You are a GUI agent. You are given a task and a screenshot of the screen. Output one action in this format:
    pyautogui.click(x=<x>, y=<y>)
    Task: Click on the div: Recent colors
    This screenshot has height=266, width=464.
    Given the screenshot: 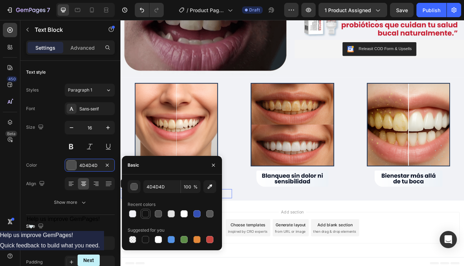 What is the action you would take?
    pyautogui.click(x=142, y=205)
    